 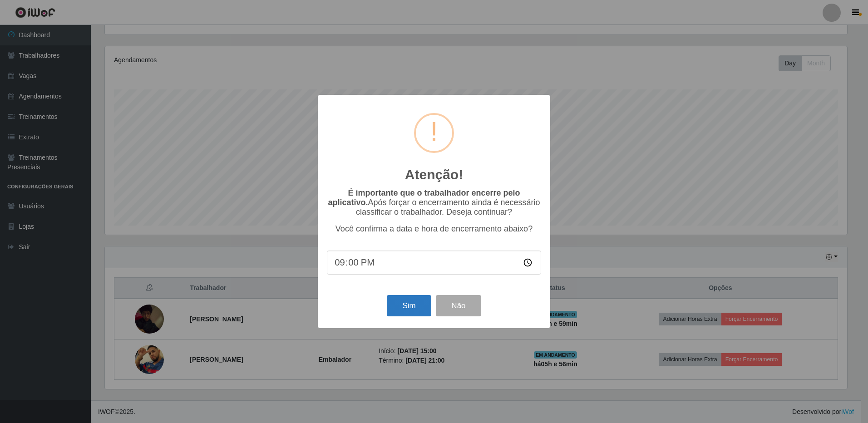 I want to click on p: Após forçar o encerramento ainda é necessário classificar o trabalhador. Deseja continuar?, so click(x=434, y=202).